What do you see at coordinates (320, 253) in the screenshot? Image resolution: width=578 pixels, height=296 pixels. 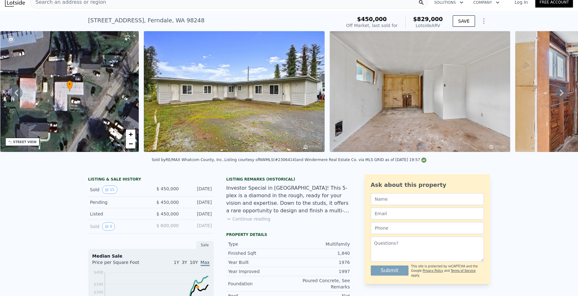 I see `div: 1,840` at bounding box center [320, 253].